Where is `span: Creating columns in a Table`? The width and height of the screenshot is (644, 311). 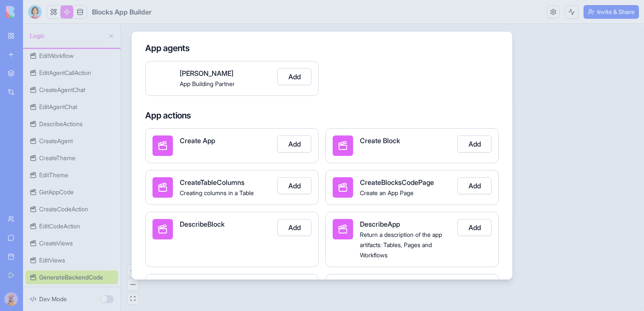 span: Creating columns in a Table is located at coordinates (217, 193).